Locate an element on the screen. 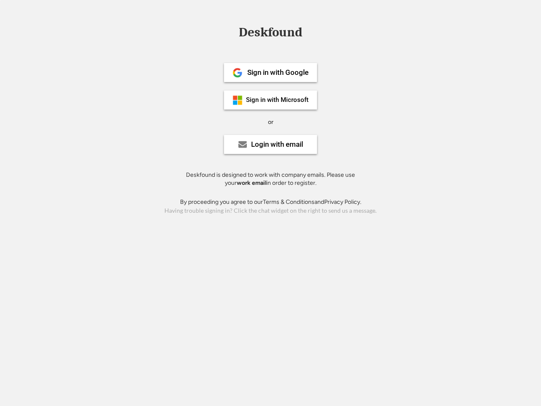 Image resolution: width=541 pixels, height=406 pixels. div: Deskfound is located at coordinates (270, 32).